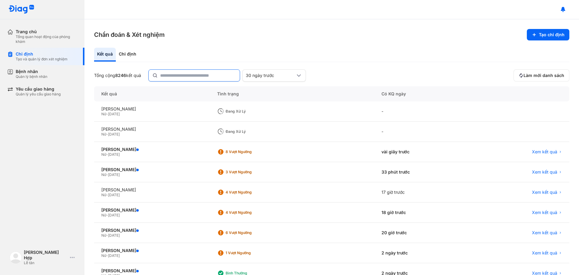 The image size is (579, 275). What do you see at coordinates (271, 75) in the screenshot?
I see `div: 30 ngày trước` at bounding box center [271, 75].